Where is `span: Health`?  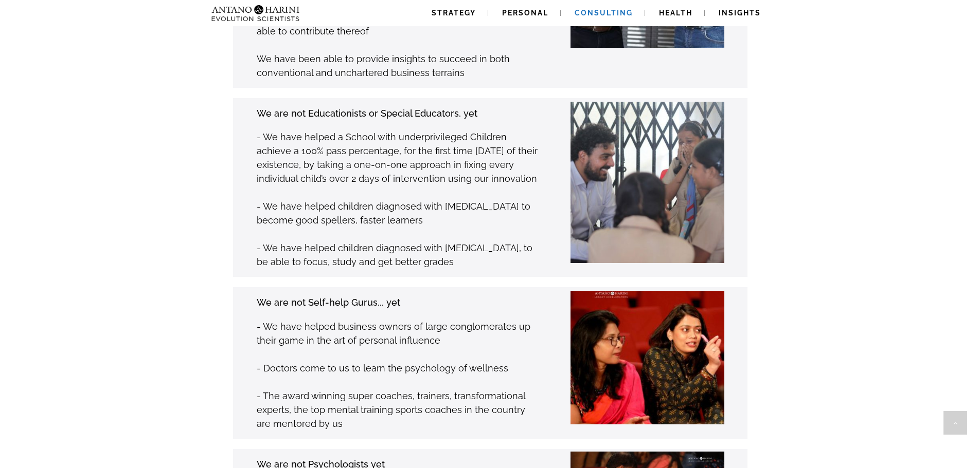 span: Health is located at coordinates (676, 13).